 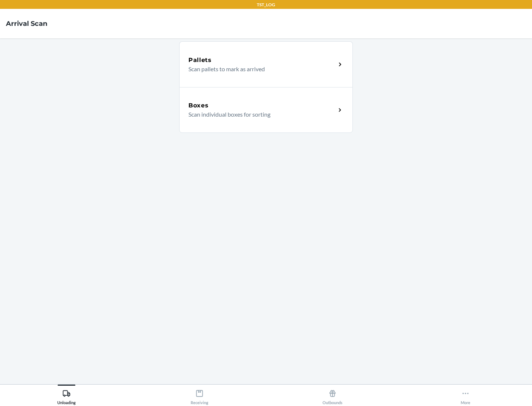 What do you see at coordinates (266, 5) in the screenshot?
I see `p: TST_LOG` at bounding box center [266, 5].